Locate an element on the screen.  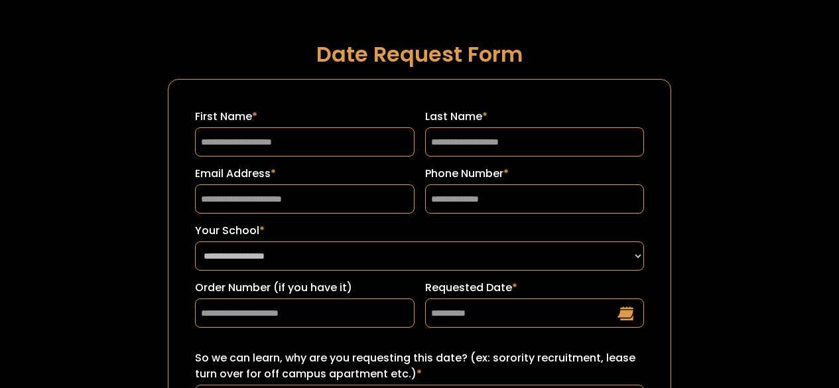
label: Last Name is located at coordinates (534, 117).